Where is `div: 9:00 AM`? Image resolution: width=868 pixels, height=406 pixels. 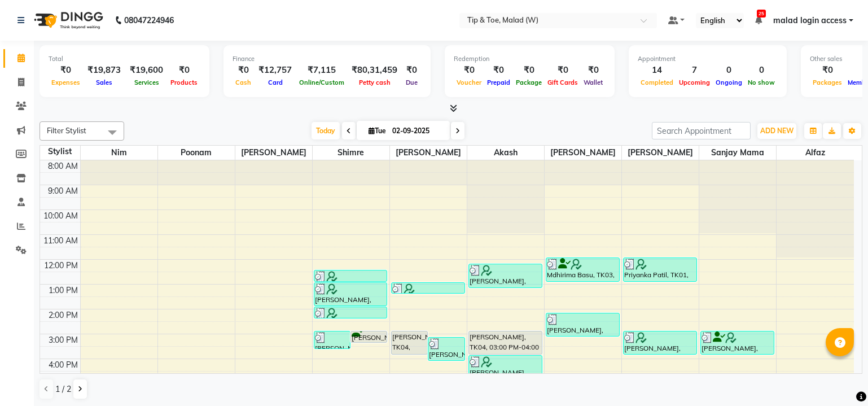 div: 9:00 AM is located at coordinates (63, 191).